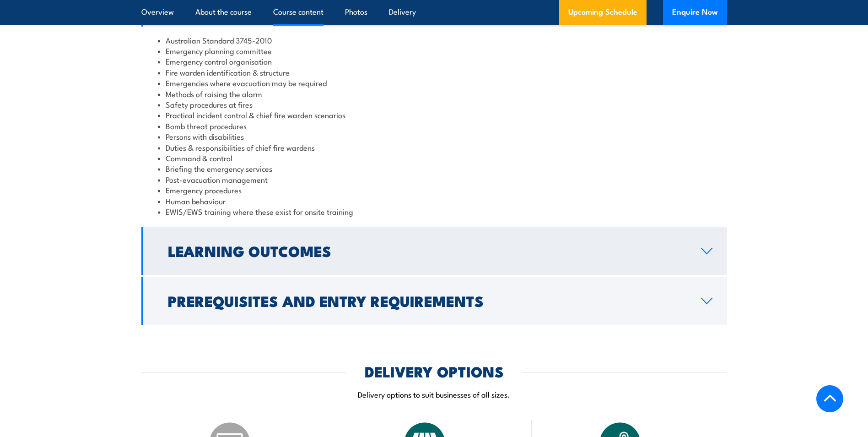 This screenshot has height=437, width=868. What do you see at coordinates (434, 50) in the screenshot?
I see `li: Emergency planning committee` at bounding box center [434, 50].